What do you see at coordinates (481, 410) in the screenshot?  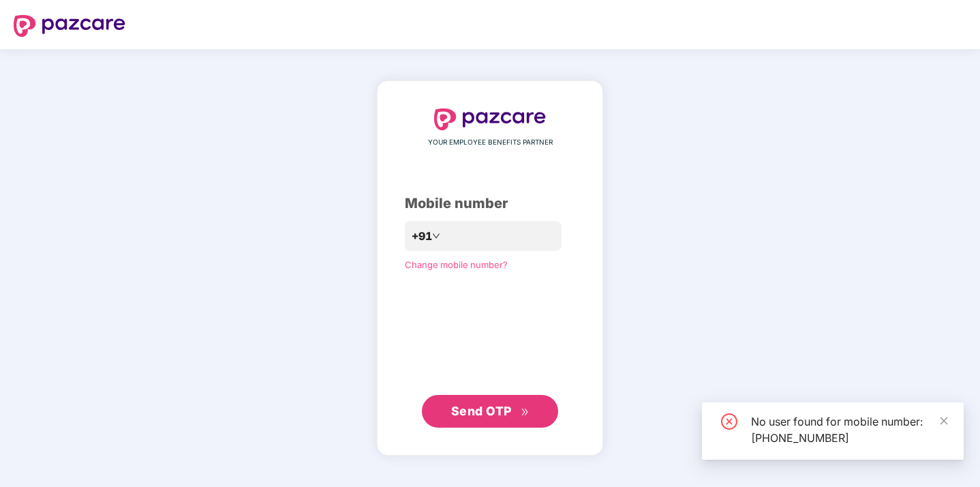 I see `span: Send OTP` at bounding box center [481, 410].